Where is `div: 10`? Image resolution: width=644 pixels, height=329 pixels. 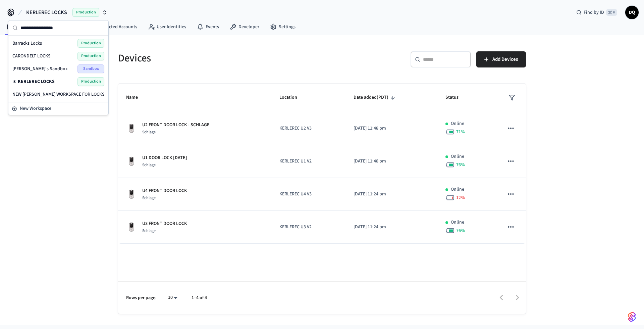
div: 10 is located at coordinates (173, 297).